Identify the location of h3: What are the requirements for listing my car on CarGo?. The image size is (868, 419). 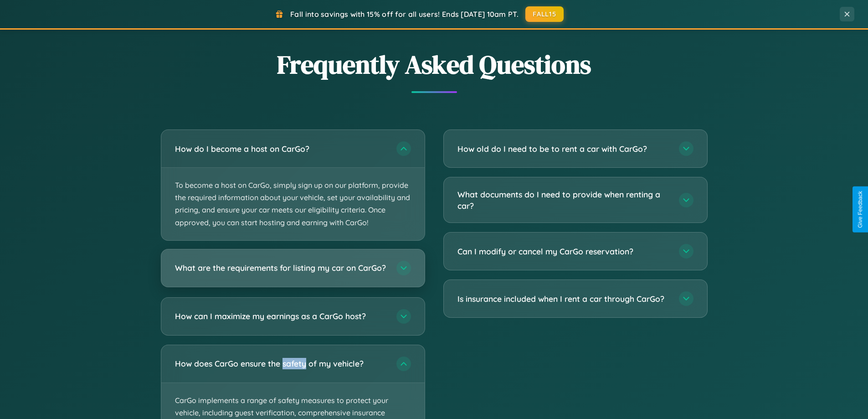
(281, 268).